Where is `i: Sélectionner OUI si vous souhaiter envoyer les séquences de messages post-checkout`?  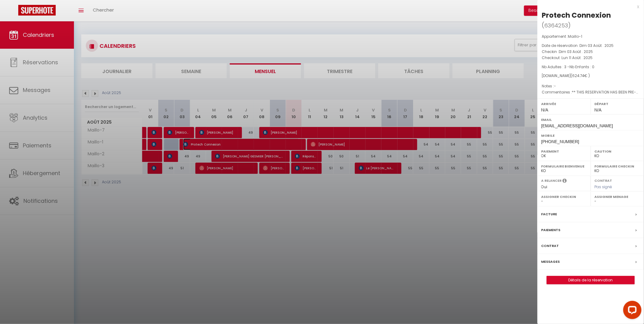
i: Sélectionner OUI si vous souhaiter envoyer les séquences de messages post-checkout is located at coordinates (565, 182).